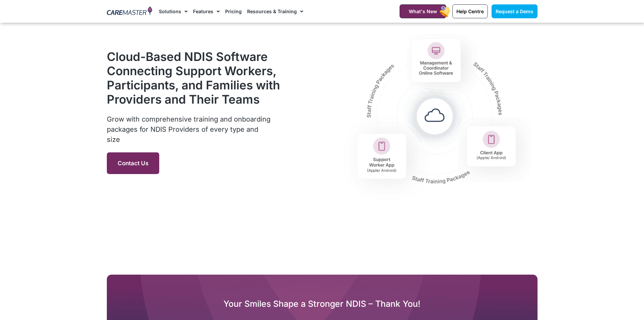 This screenshot has height=320, width=644. I want to click on h2: Your Smiles Shape a Stronger NDIS – Thank You!, so click(322, 304).